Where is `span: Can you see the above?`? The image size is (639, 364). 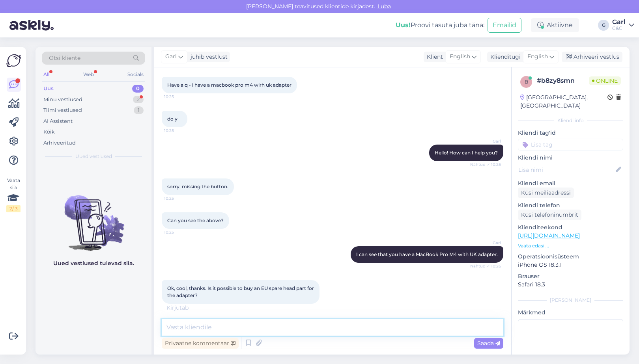
span: Can you see the above? is located at coordinates (195, 221).